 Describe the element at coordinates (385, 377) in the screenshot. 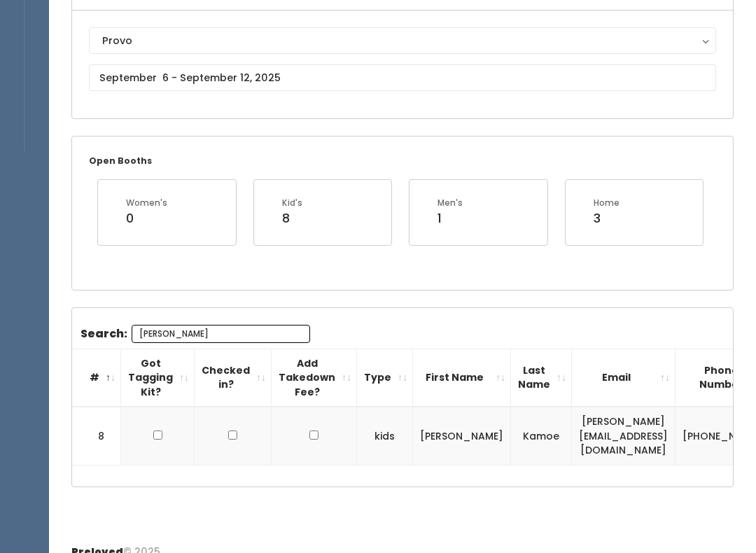

I see `th: Type: activate to sort column ascending` at that location.